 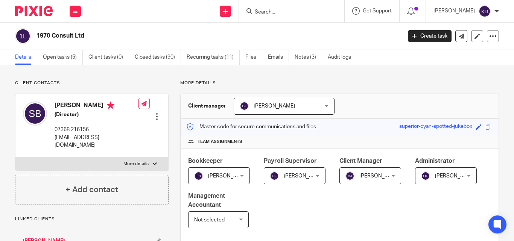 What do you see at coordinates (220, 142) in the screenshot?
I see `span: Team assignments` at bounding box center [220, 142].